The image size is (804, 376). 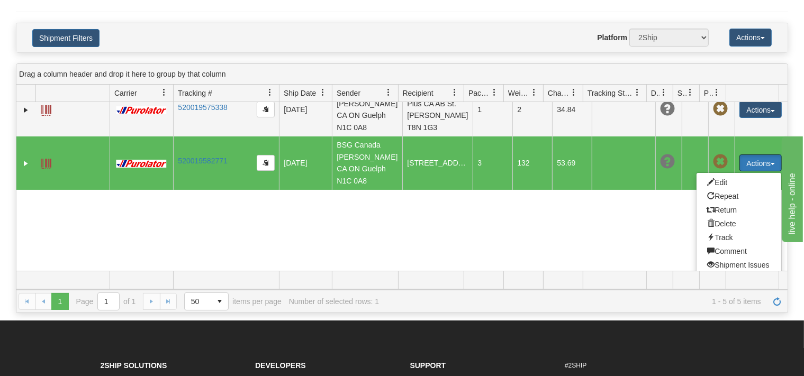 What do you see at coordinates (195, 93) in the screenshot?
I see `span: Tracking #` at bounding box center [195, 93].